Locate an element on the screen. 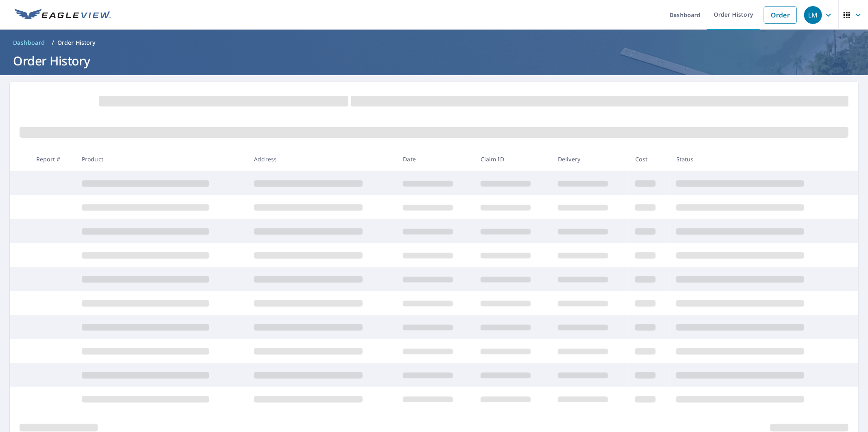  nav: breadcrumb is located at coordinates (434, 43).